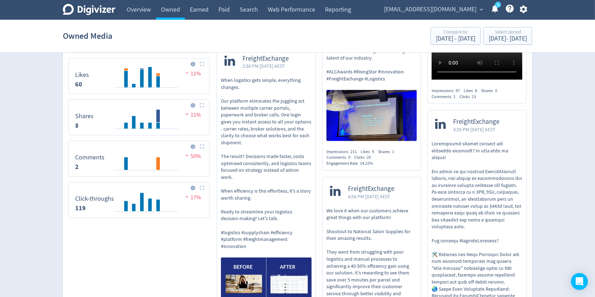 The image size is (595, 297). I want to click on h1: Owned Media, so click(87, 36).